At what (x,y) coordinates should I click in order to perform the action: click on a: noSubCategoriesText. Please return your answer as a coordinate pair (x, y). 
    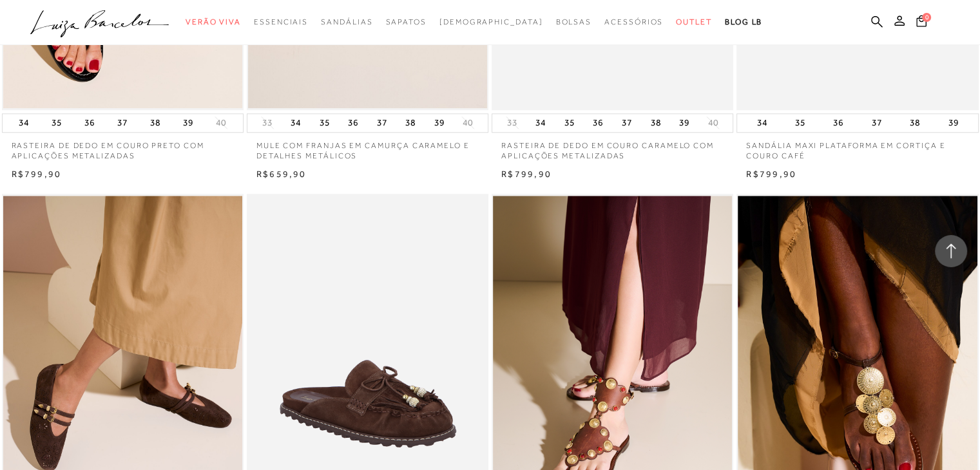
    Looking at the image, I should click on (492, 22).